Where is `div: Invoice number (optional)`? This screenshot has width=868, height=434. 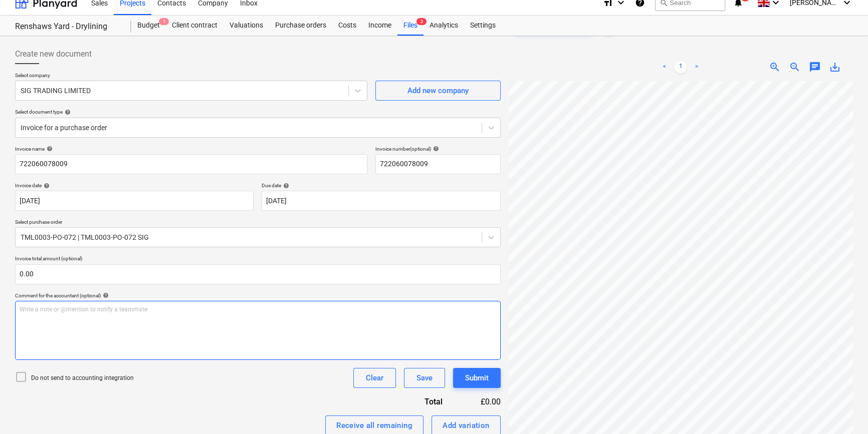 div: Invoice number (optional) is located at coordinates (437, 148).